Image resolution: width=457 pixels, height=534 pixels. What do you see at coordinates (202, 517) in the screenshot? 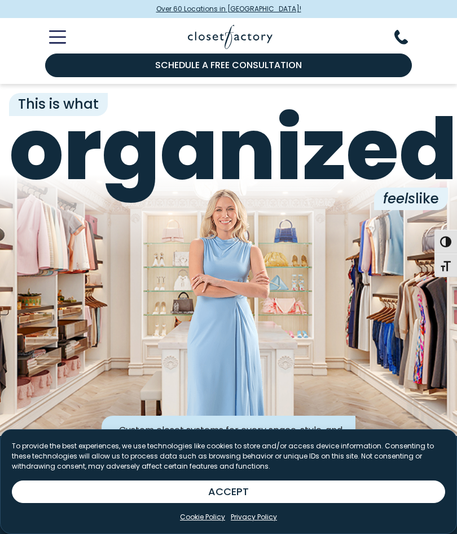
I see `a: Cookie Policy` at bounding box center [202, 517].